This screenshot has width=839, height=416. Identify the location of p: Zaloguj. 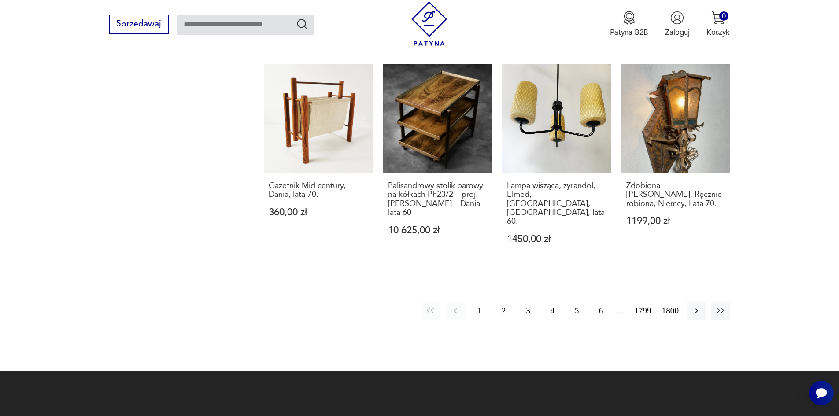
(677, 32).